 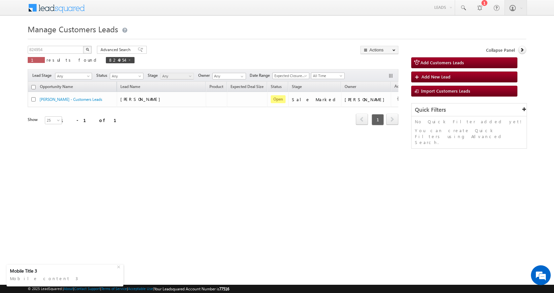 I want to click on a: About, so click(x=68, y=288).